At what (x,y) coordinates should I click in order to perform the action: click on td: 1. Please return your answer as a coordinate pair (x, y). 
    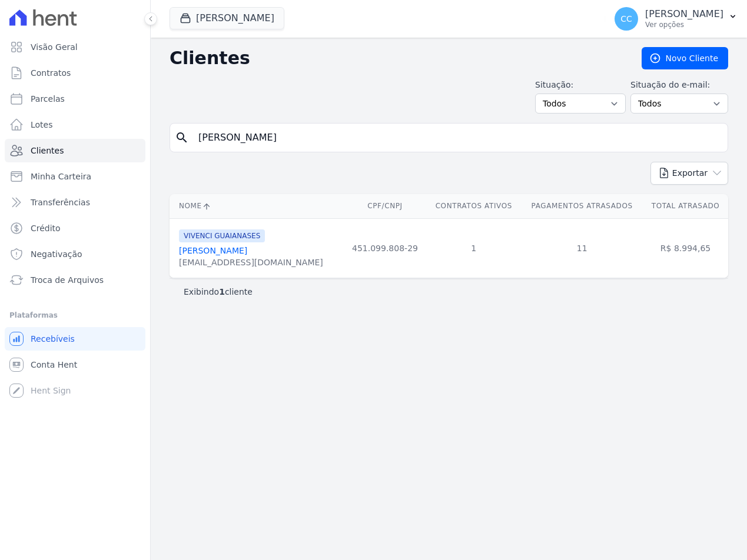
    Looking at the image, I should click on (473, 248).